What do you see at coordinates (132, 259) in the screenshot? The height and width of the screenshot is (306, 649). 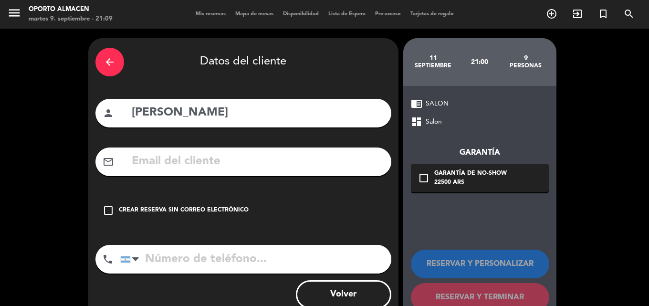 I see `div: Argentina: +54` at bounding box center [132, 259].